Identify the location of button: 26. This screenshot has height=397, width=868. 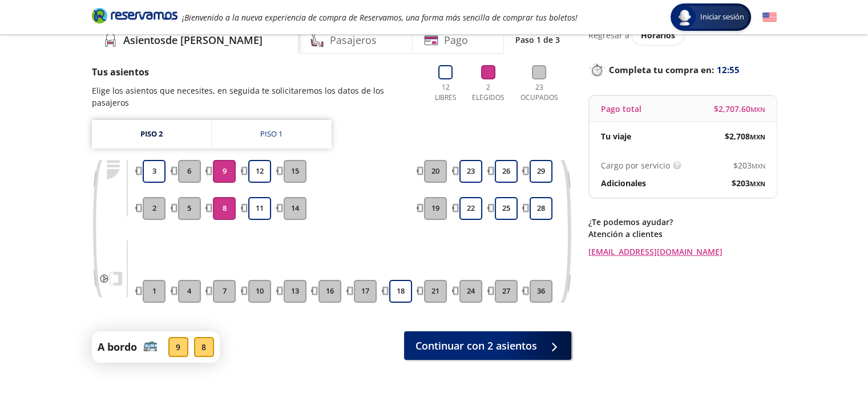
(506, 171).